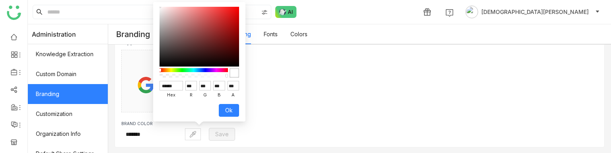 Image resolution: width=611 pixels, height=153 pixels. Describe the element at coordinates (68, 74) in the screenshot. I see `a: Custom Domain` at that location.